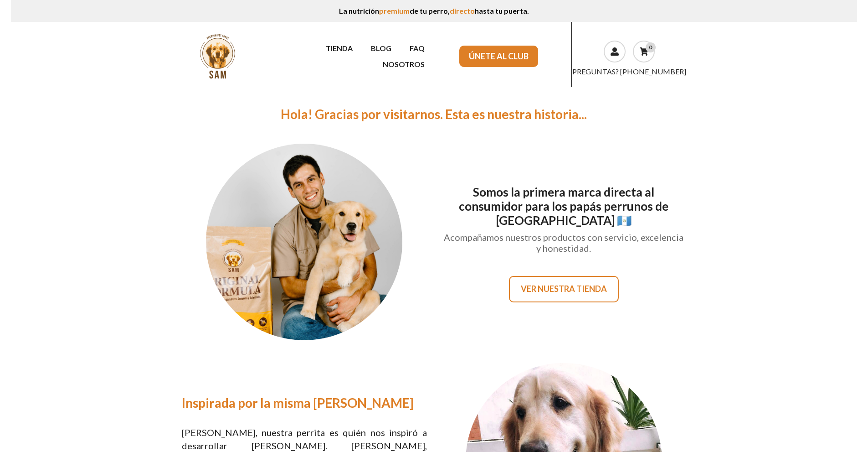 The width and height of the screenshot is (868, 452). What do you see at coordinates (564, 289) in the screenshot?
I see `a: VER NUESTRA TIENDA` at bounding box center [564, 289].